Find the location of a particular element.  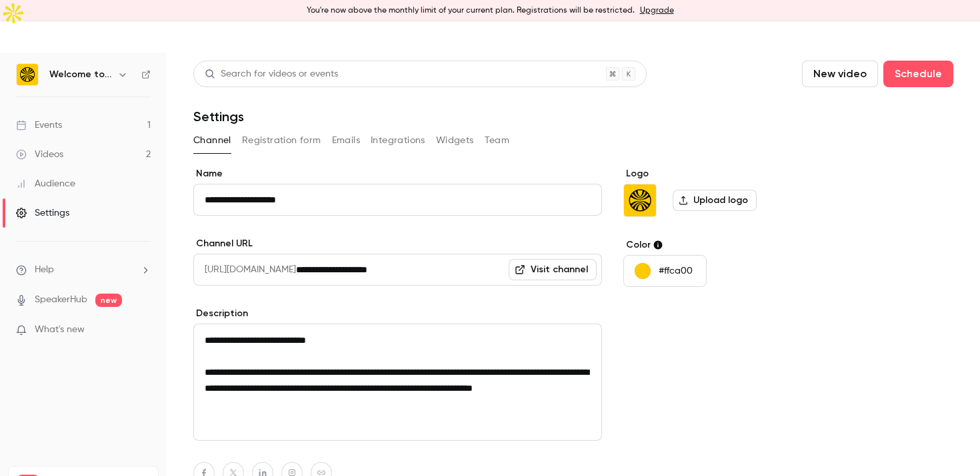

a: Upgrade is located at coordinates (657, 11).